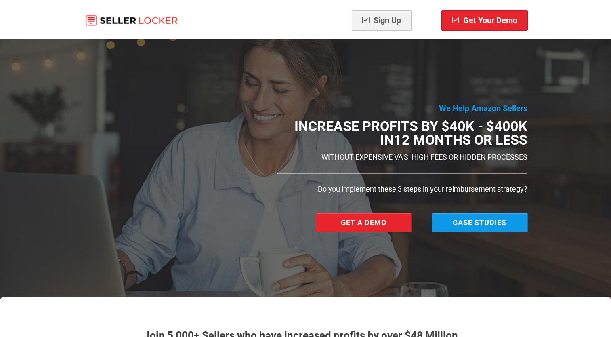 The height and width of the screenshot is (337, 611). I want to click on span: Get a Demo, so click(363, 222).